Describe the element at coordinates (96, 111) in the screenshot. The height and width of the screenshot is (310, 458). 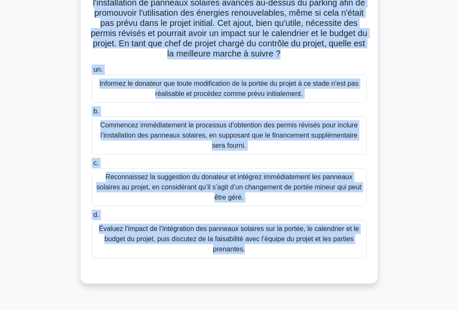
I see `font: b.` at that location.